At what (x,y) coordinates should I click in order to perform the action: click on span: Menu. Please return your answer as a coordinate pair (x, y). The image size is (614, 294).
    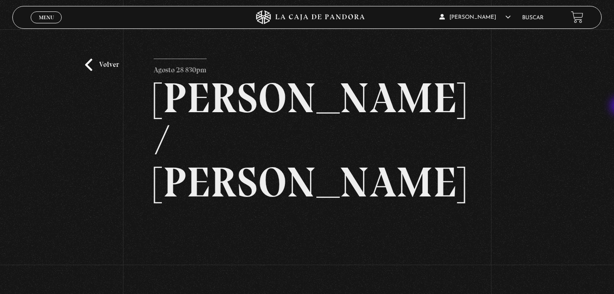
    Looking at the image, I should click on (46, 17).